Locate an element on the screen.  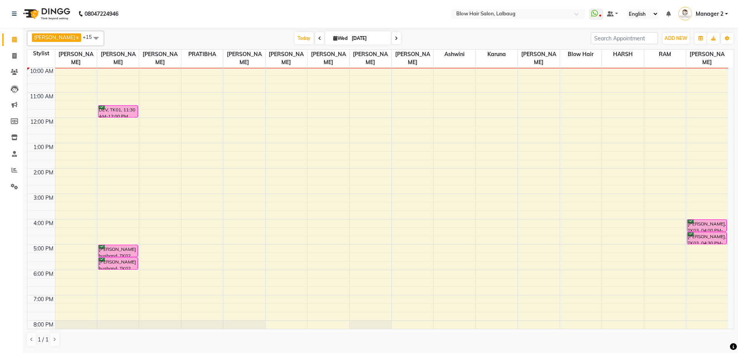
div: 3:00 PM is located at coordinates (43, 198).